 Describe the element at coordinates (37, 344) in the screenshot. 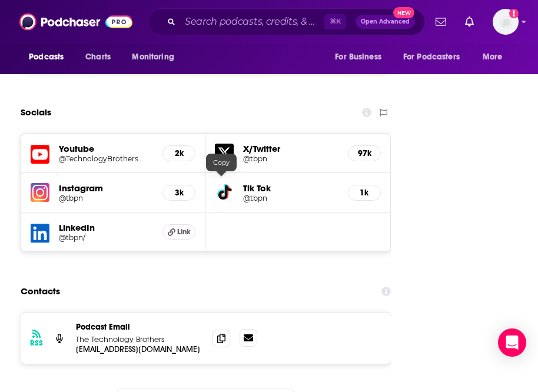

I see `h3: RSS` at that location.